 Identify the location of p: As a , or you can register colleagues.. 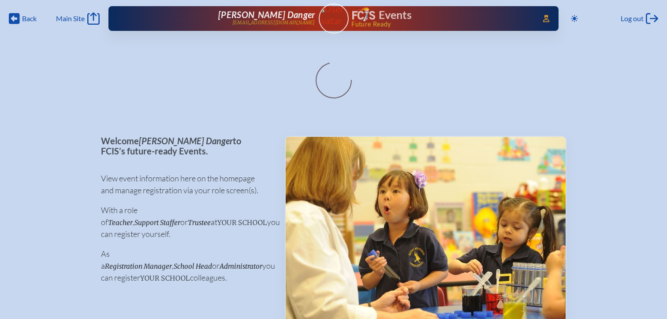
(186, 265).